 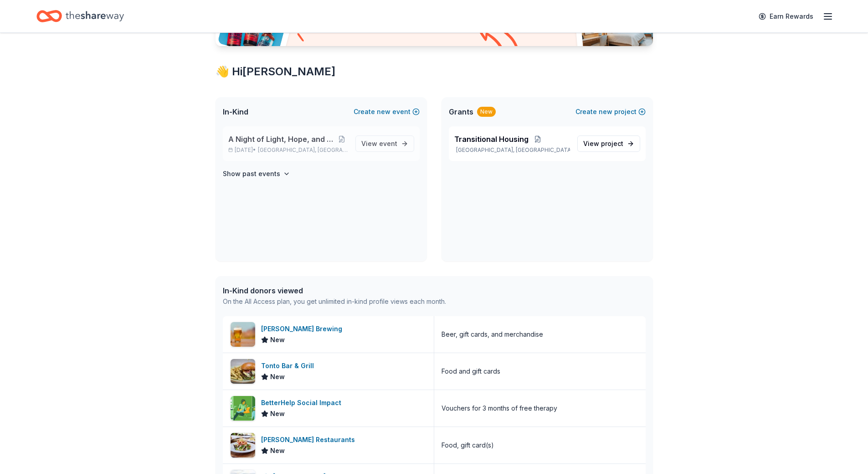 I want to click on div: New, so click(x=486, y=112).